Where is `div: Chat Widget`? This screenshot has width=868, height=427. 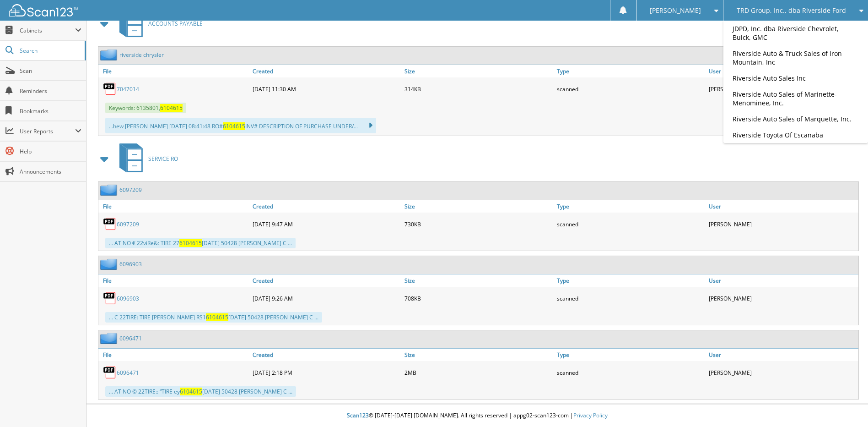
div: Chat Widget is located at coordinates (845, 405).